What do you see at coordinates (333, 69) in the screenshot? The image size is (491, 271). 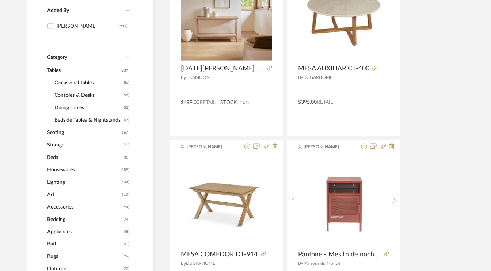 I see `span: MESA AUXILIAR CT-400` at bounding box center [333, 69].